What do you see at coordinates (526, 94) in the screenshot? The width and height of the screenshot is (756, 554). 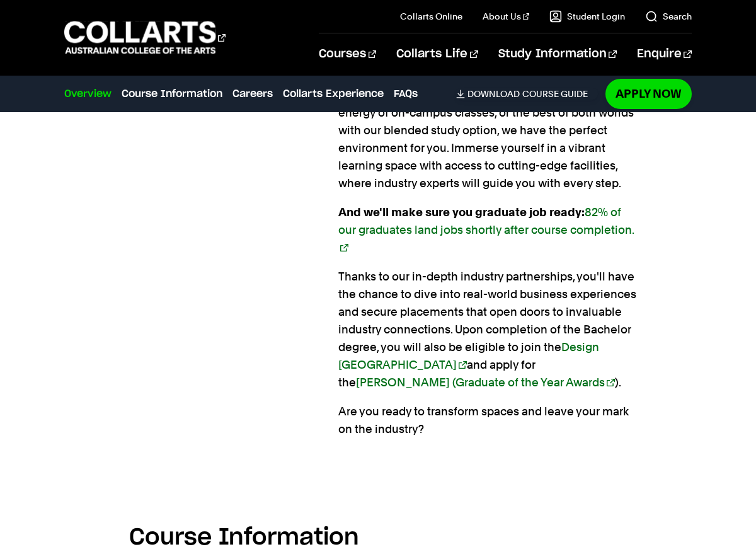 I see `a: DownloadCourse Guide` at bounding box center [526, 94].